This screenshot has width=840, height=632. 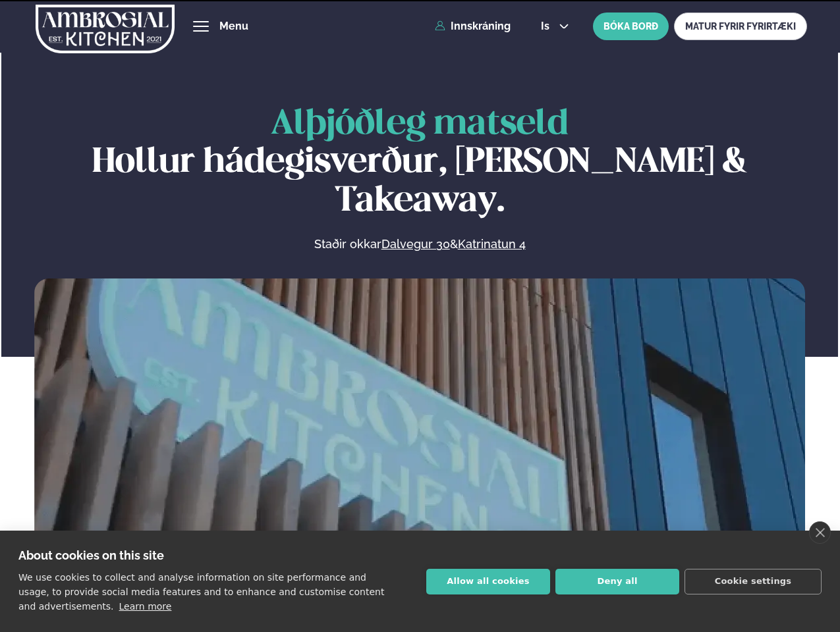 What do you see at coordinates (146, 606) in the screenshot?
I see `a: Learn more` at bounding box center [146, 606].